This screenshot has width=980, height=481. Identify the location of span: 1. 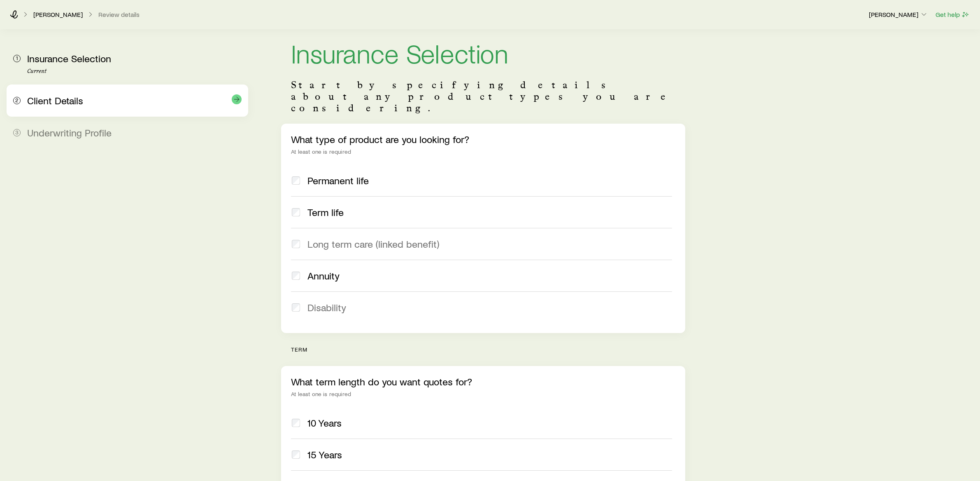
(17, 58).